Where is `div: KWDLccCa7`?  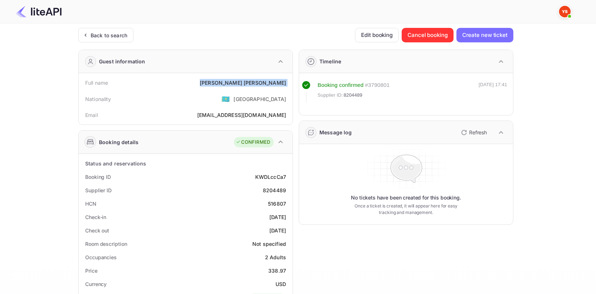
div: KWDLccCa7 is located at coordinates (270, 177).